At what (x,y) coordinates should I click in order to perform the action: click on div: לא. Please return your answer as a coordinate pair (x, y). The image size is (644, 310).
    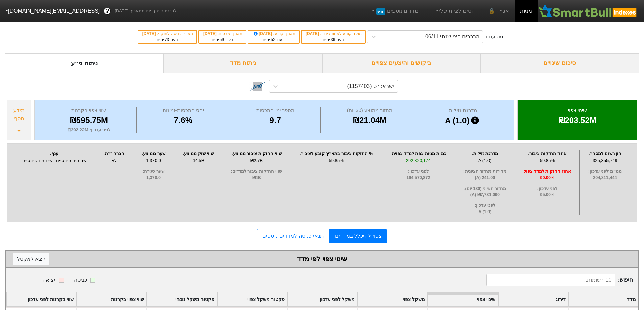
    Looking at the image, I should click on (114, 161).